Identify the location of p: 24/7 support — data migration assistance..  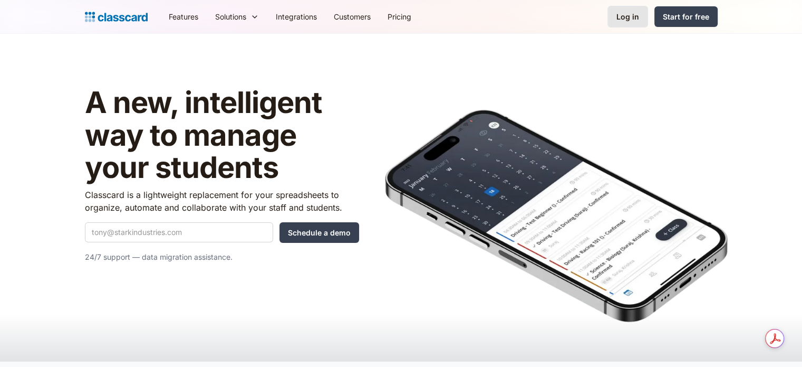
(222, 257).